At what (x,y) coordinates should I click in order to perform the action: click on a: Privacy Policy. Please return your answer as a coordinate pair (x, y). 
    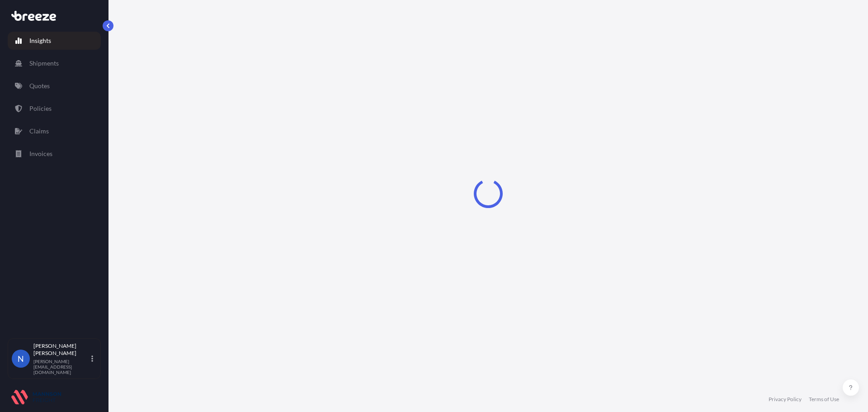
    Looking at the image, I should click on (785, 400).